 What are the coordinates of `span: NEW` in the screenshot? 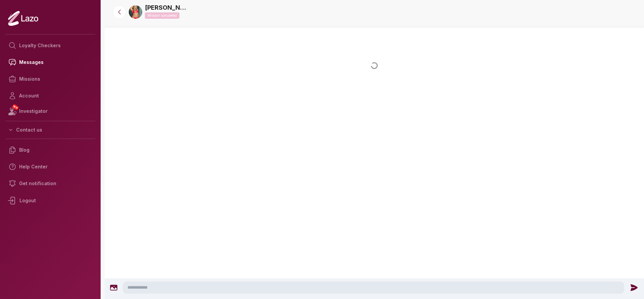 It's located at (16, 107).